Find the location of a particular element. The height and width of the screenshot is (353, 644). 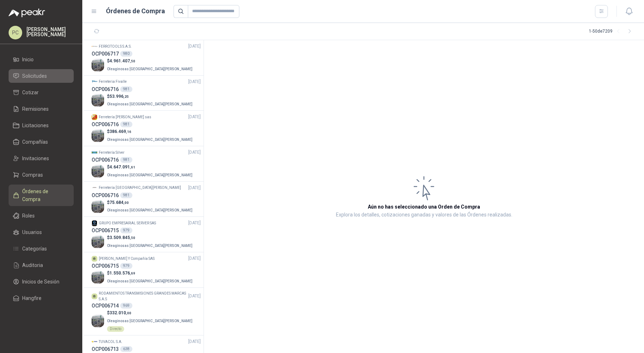

span: 53.996 is located at coordinates (119, 96).